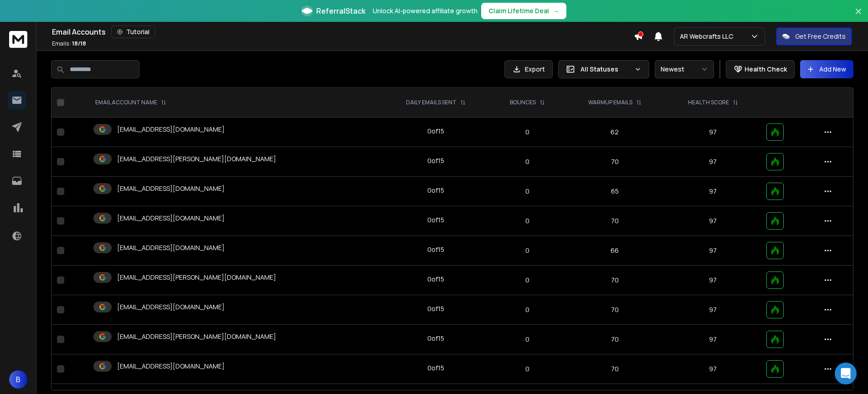 The height and width of the screenshot is (394, 868). Describe the element at coordinates (615, 132) in the screenshot. I see `td: 62` at that location.